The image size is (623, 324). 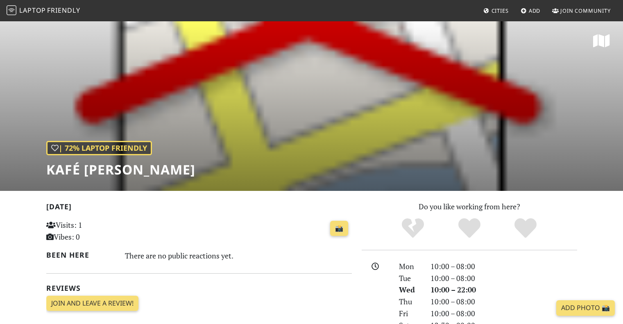 I want to click on a: Cities, so click(x=496, y=11).